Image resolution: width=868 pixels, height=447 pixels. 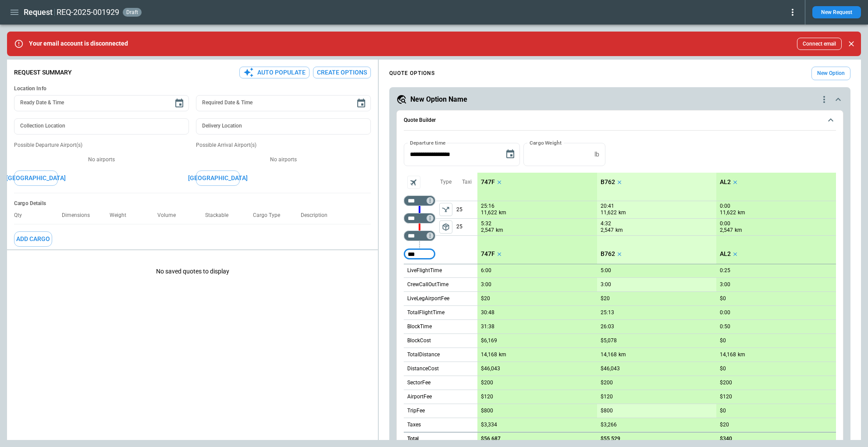 I want to click on button: Close, so click(x=852, y=44).